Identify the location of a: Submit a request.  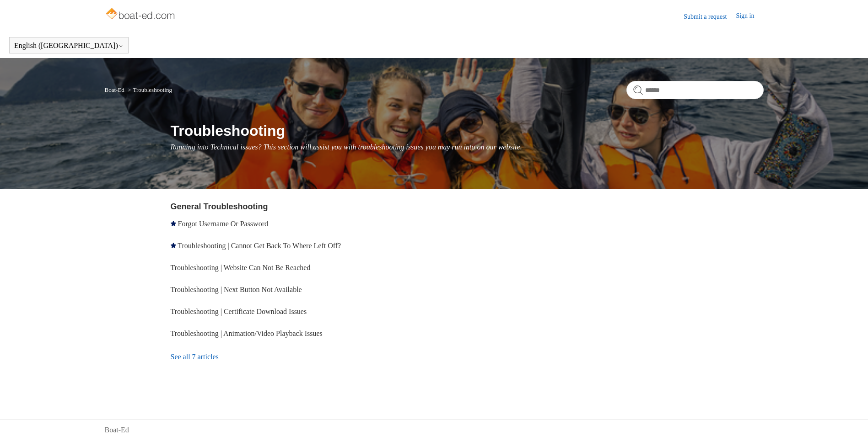
(710, 16).